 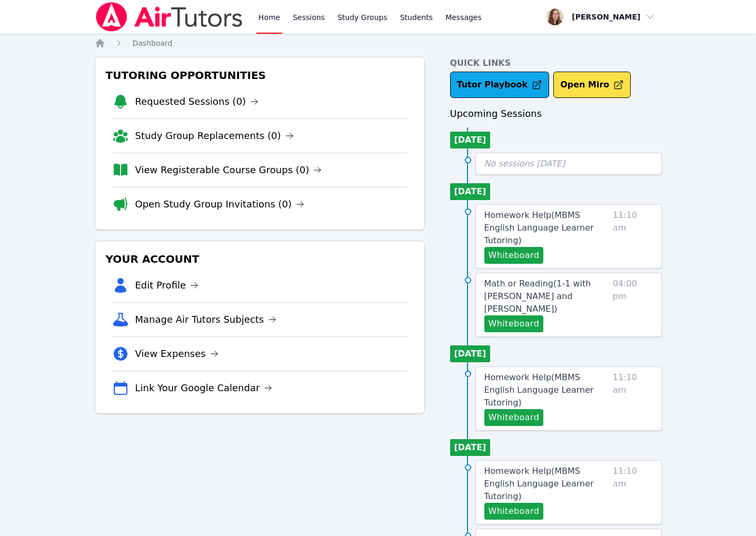 What do you see at coordinates (166, 285) in the screenshot?
I see `a: Edit Profile` at bounding box center [166, 285].